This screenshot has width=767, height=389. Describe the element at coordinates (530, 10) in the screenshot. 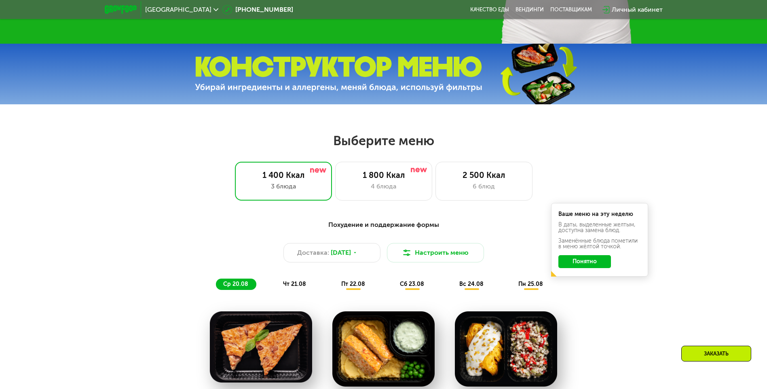

I see `a: Вендинги` at that location.